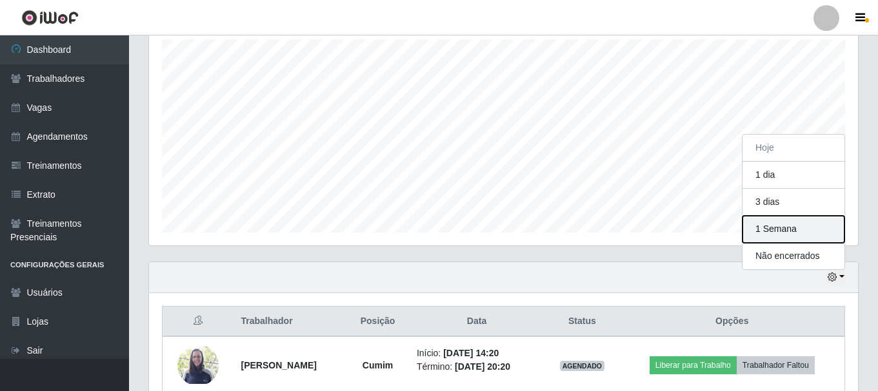 The width and height of the screenshot is (878, 391). What do you see at coordinates (50, 17) in the screenshot?
I see `img: CoreUI Logo` at bounding box center [50, 17].